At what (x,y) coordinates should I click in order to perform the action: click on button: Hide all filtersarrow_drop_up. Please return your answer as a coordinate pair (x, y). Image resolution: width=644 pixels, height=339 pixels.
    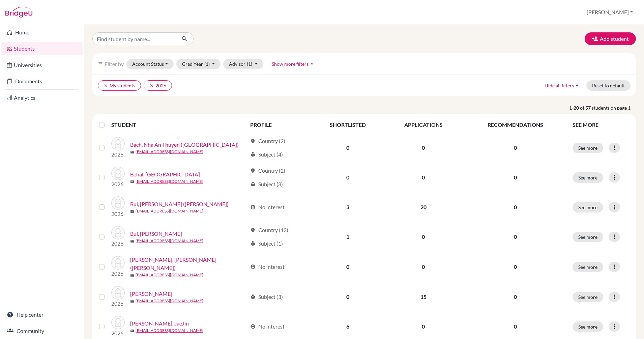
    Looking at the image, I should click on (563, 85).